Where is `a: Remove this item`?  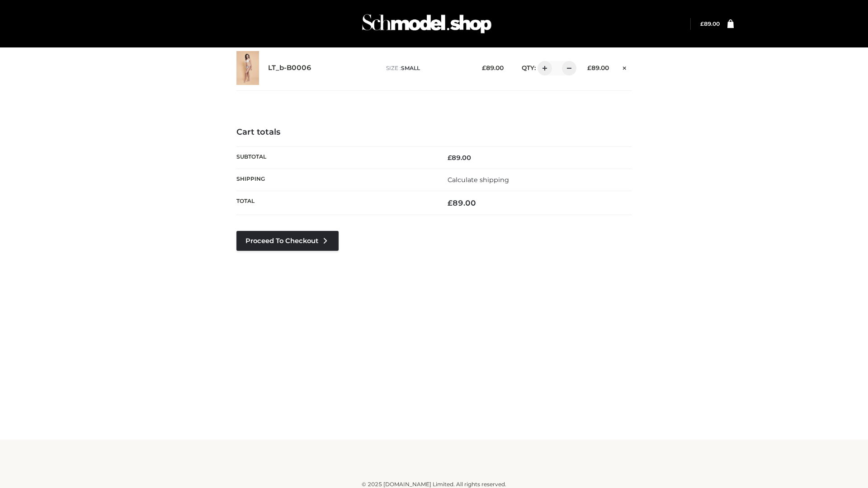 a: Remove this item is located at coordinates (625, 67).